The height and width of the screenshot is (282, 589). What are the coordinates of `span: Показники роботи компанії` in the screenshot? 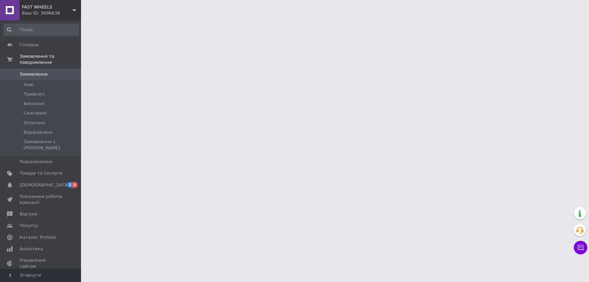 It's located at (41, 200).